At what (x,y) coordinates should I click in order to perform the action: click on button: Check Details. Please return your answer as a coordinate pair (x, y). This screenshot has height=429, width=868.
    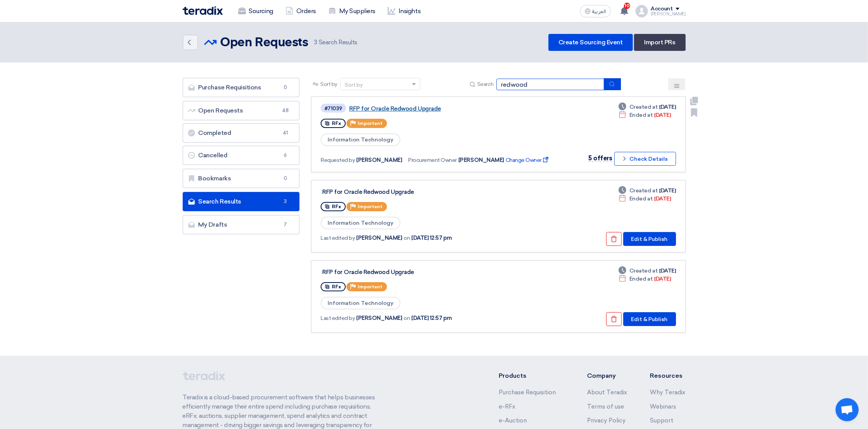
    Looking at the image, I should click on (645, 159).